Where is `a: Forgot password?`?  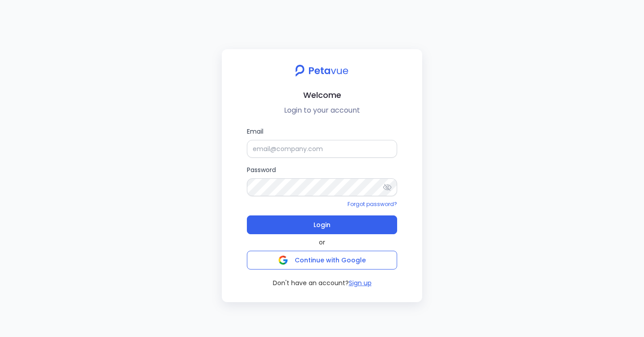
a: Forgot password? is located at coordinates (372, 204).